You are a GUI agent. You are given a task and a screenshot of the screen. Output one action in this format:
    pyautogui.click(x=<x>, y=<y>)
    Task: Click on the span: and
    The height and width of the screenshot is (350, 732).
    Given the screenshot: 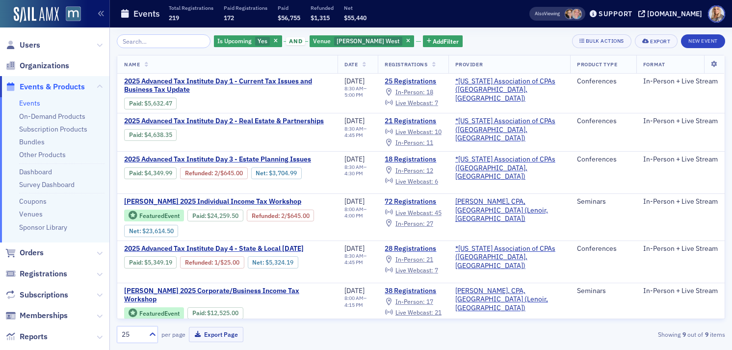 What is the action you would take?
    pyautogui.click(x=295, y=41)
    